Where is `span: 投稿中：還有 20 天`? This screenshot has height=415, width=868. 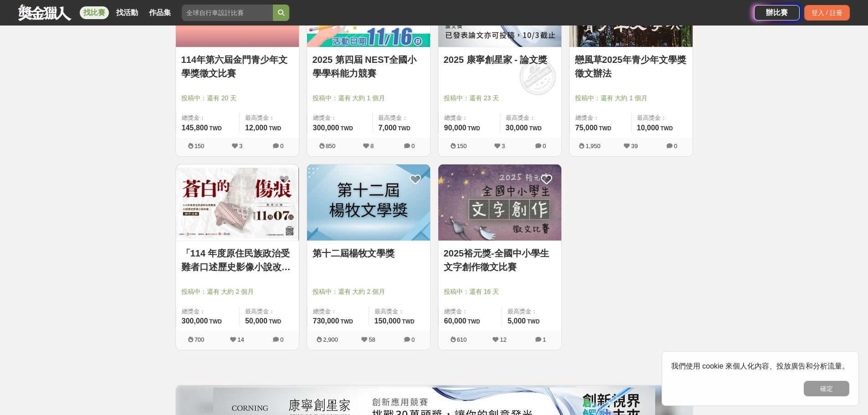
span: 投稿中：還有 20 天 is located at coordinates (237, 98).